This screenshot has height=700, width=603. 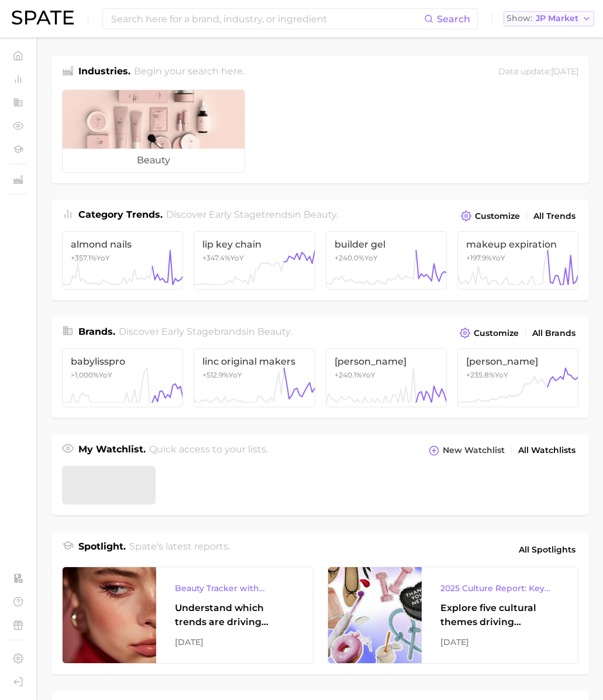 What do you see at coordinates (554, 333) in the screenshot?
I see `a: All Brands` at bounding box center [554, 333].